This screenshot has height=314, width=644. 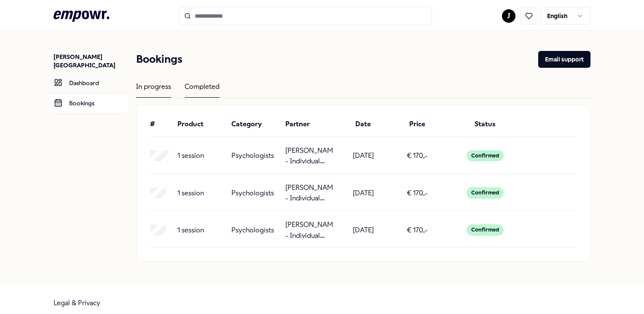 What do you see at coordinates (306, 16) in the screenshot?
I see `input: Search for products, categories or subcategories` at bounding box center [306, 16].